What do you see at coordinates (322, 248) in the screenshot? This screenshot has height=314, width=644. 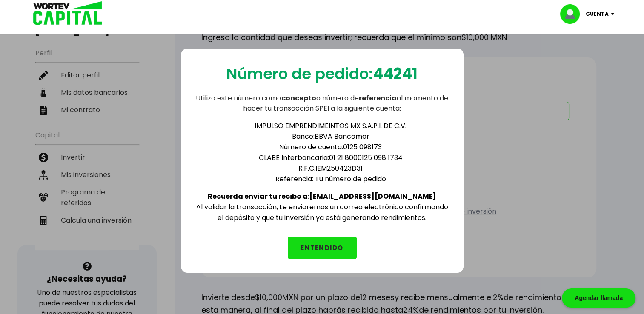 I see `button: ENTENDIDO` at bounding box center [322, 248].